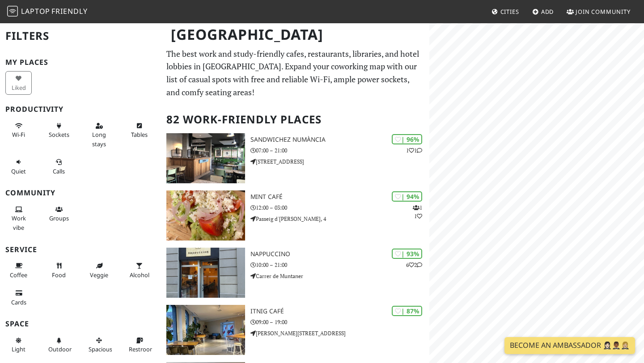 The image size is (644, 363). What do you see at coordinates (80, 62) in the screenshot?
I see `h3: My Places` at bounding box center [80, 62].